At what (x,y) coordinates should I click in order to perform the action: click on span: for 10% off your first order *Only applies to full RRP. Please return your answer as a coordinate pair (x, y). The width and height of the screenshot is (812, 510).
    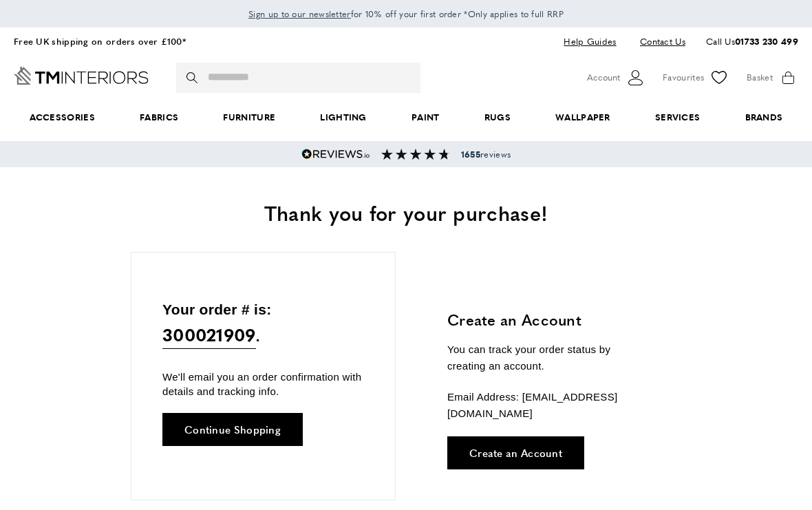
    Looking at the image, I should click on (406, 13).